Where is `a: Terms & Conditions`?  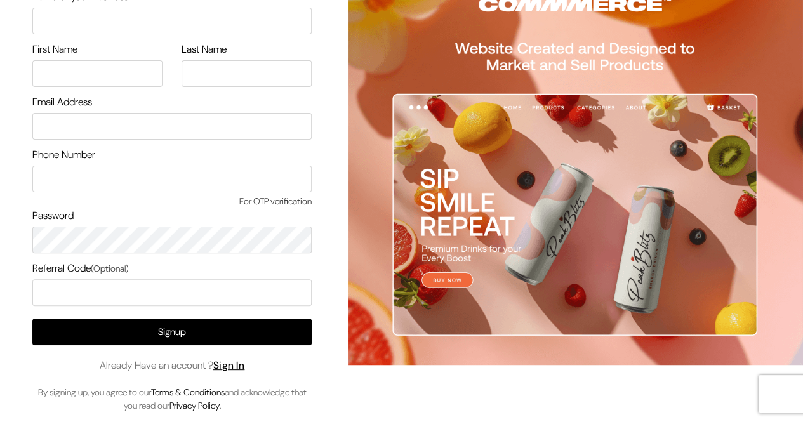 a: Terms & Conditions is located at coordinates (188, 392).